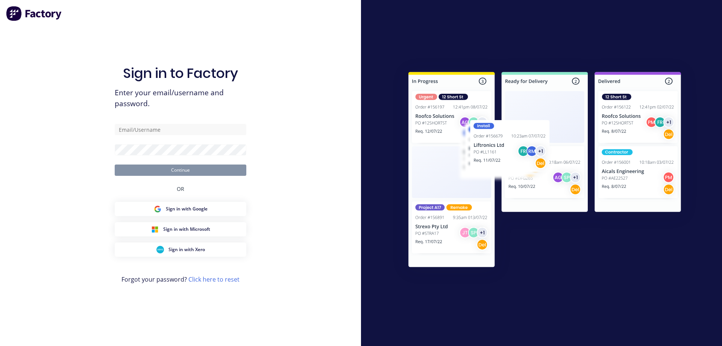 The height and width of the screenshot is (346, 722). Describe the element at coordinates (181, 229) in the screenshot. I see `button: Microsoft Sign inSign in with Microsoft` at that location.